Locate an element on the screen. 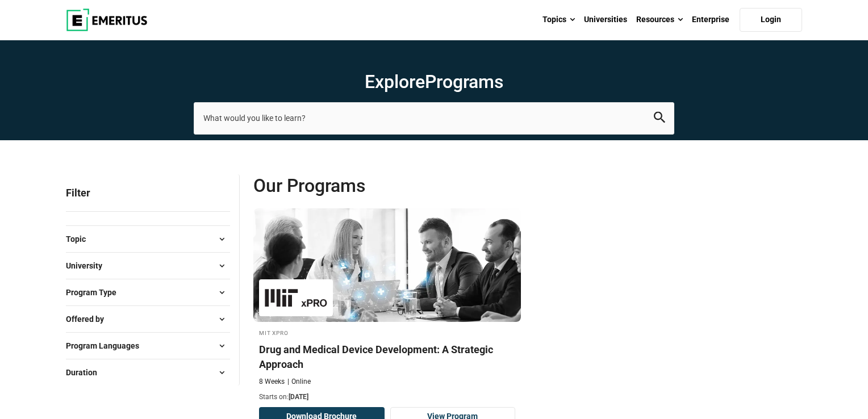  p: Filter is located at coordinates (147, 193).